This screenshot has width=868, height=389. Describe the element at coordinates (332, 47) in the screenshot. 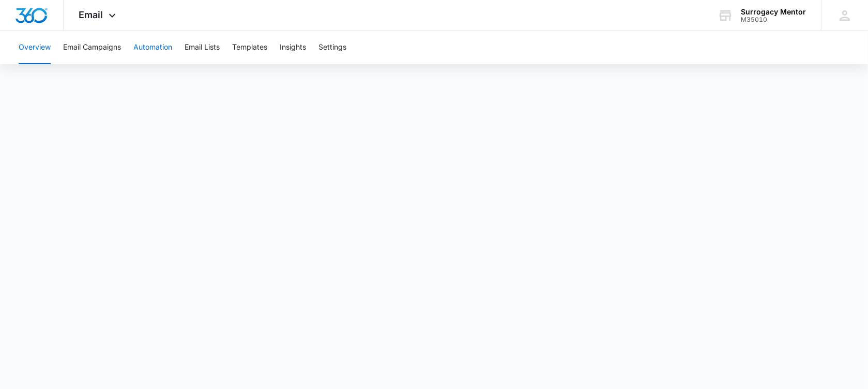

I see `button: Settings` at that location.